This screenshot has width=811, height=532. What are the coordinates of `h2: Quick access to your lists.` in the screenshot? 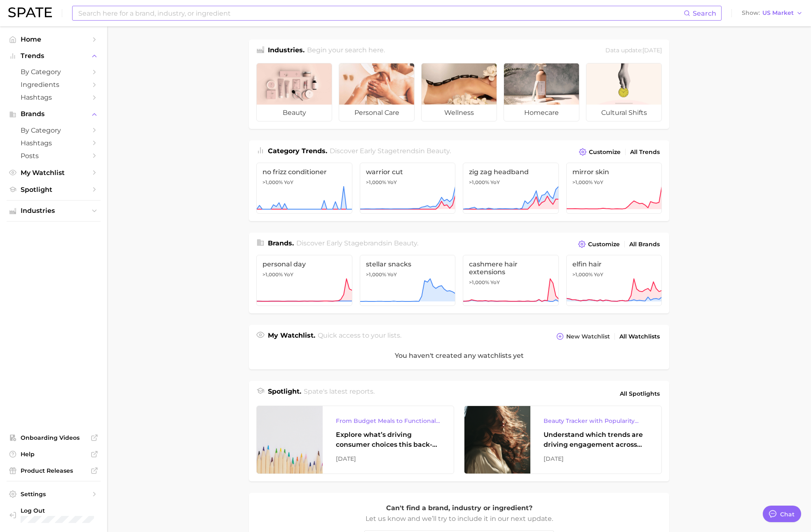 It's located at (359, 336).